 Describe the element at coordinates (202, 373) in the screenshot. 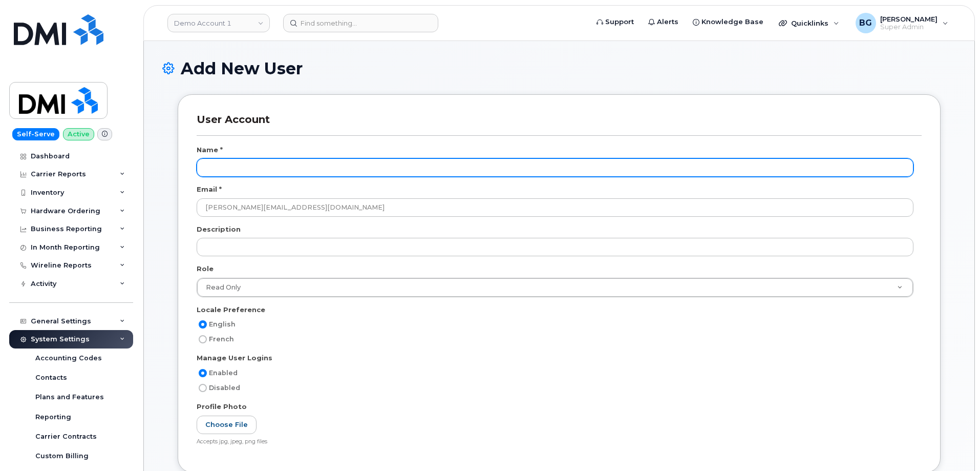

I see `input: Enabled` at that location.